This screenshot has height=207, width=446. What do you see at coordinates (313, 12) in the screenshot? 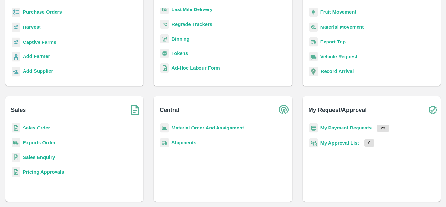
I see `img: fruit` at bounding box center [313, 12].